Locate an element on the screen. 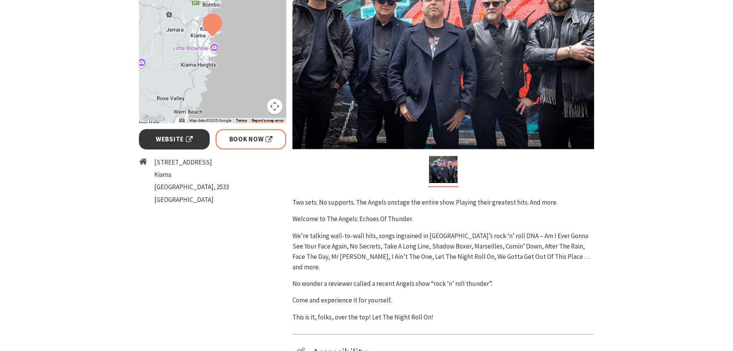 Image resolution: width=733 pixels, height=351 pixels. button: Keyboard shortcuts is located at coordinates (182, 121).